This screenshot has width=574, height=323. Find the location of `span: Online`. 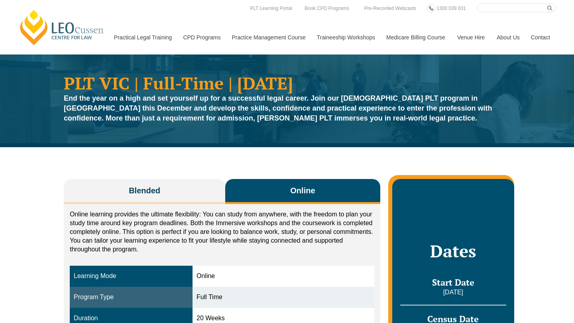

span: Online is located at coordinates (302, 191).